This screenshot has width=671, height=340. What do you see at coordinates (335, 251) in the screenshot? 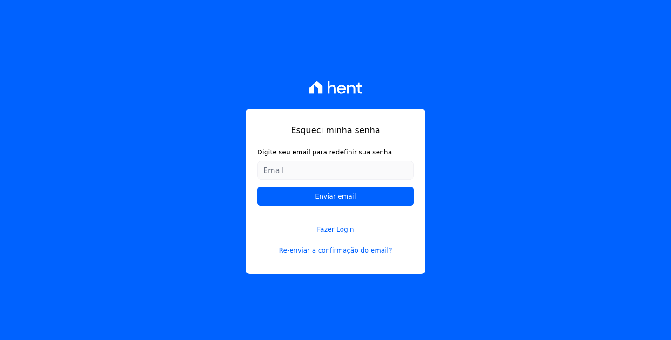
I see `a: Re-enviar a confirmação do email?` at bounding box center [335, 251].